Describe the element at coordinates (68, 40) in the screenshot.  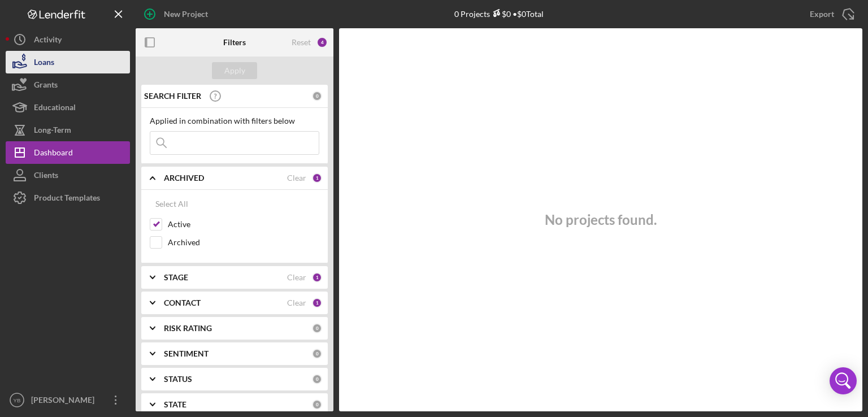
I see `a: Activity` at that location.